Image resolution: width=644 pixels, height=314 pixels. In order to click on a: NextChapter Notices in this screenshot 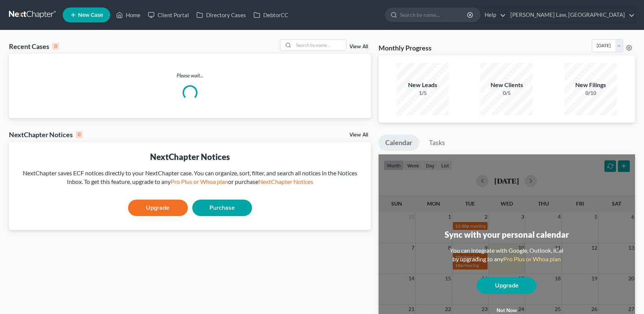, I will do `click(286, 181)`.